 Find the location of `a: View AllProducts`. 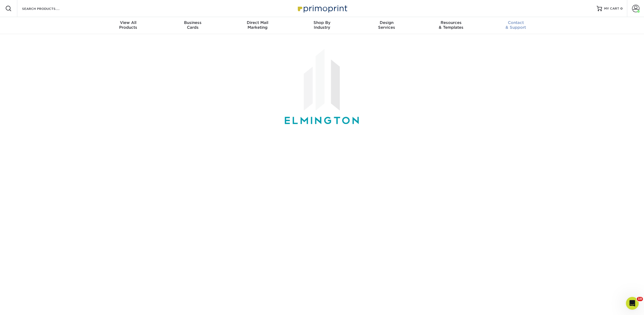

a: View AllProducts is located at coordinates (128, 25).